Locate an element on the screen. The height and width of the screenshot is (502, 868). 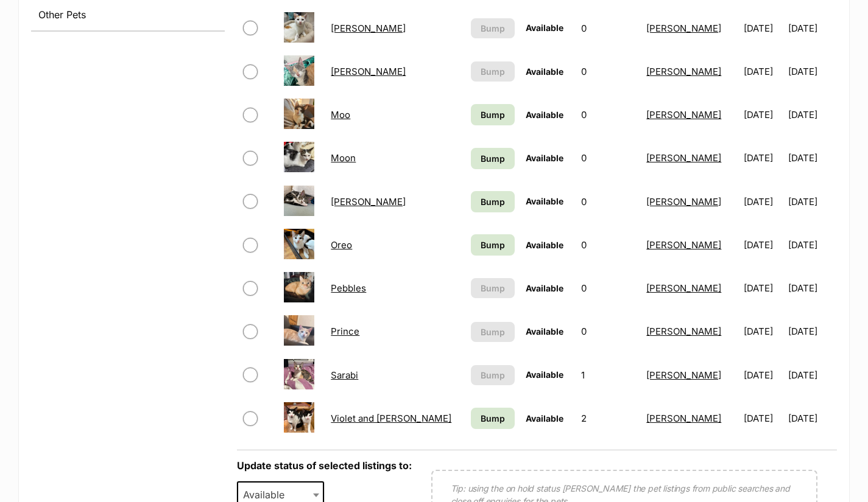
a: Prince is located at coordinates (345, 331).